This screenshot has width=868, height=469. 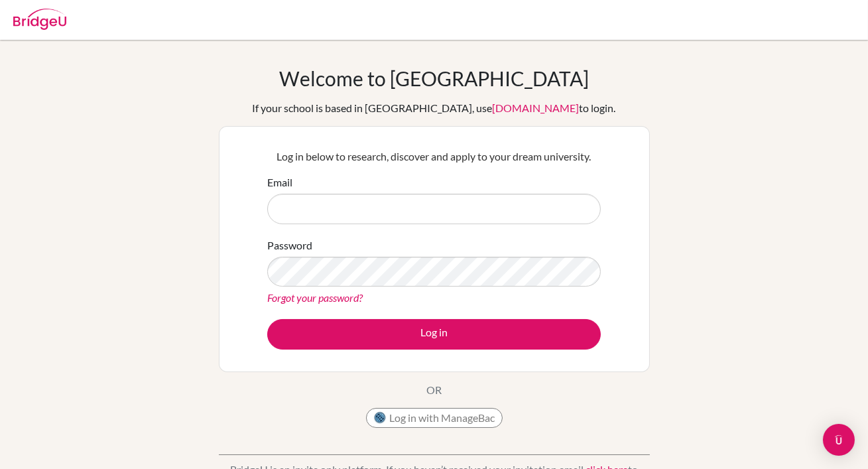 What do you see at coordinates (280, 182) in the screenshot?
I see `label: Email` at bounding box center [280, 182].